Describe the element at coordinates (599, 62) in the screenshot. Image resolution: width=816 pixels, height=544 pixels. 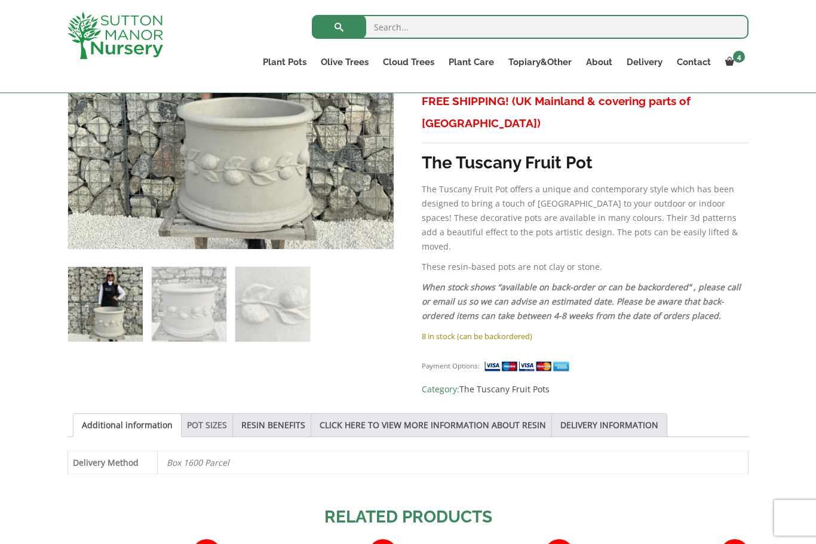
I see `a: About` at that location.